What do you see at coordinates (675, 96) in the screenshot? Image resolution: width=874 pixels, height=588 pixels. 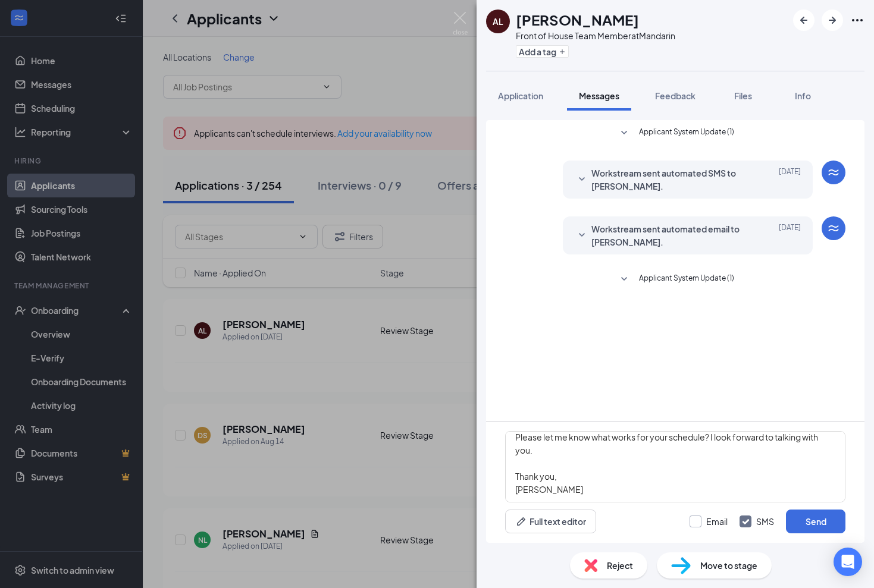 I see `span: Feedback` at bounding box center [675, 96].